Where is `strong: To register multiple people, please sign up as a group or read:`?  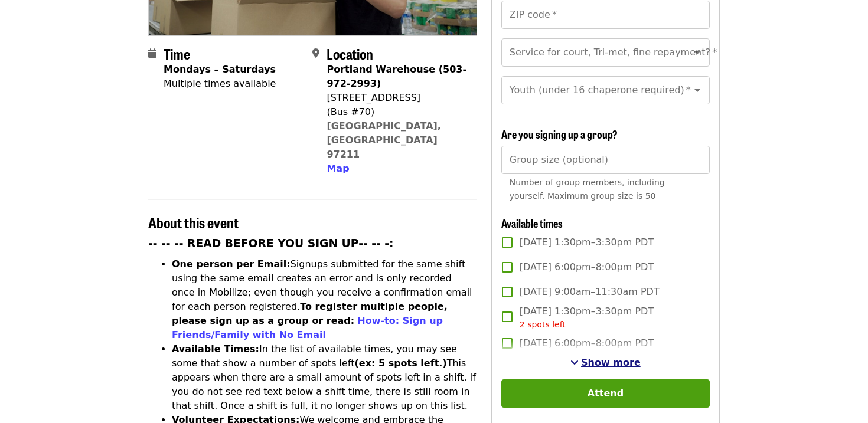
strong: To register multiple people, please sign up as a group or read: is located at coordinates (310, 313).